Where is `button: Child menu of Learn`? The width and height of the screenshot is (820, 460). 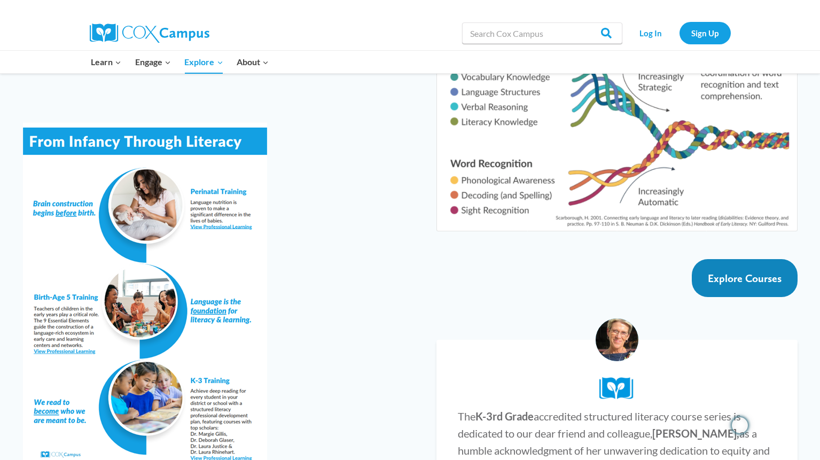 button: Child menu of Learn is located at coordinates (106, 62).